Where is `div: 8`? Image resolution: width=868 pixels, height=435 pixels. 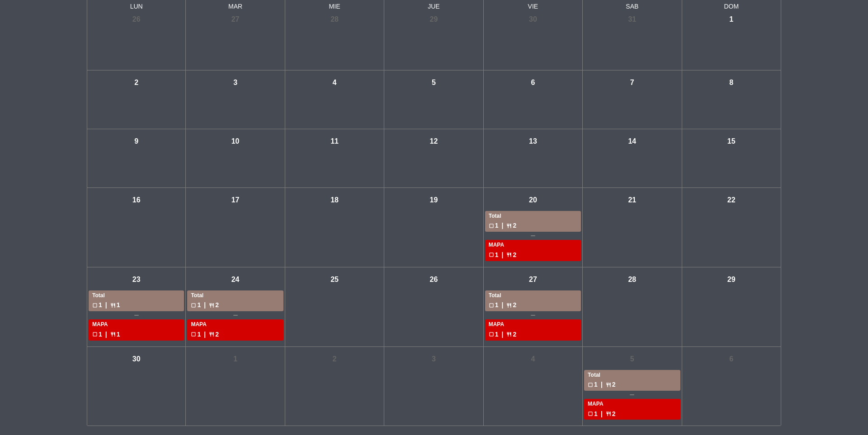
div: 8 is located at coordinates (731, 83).